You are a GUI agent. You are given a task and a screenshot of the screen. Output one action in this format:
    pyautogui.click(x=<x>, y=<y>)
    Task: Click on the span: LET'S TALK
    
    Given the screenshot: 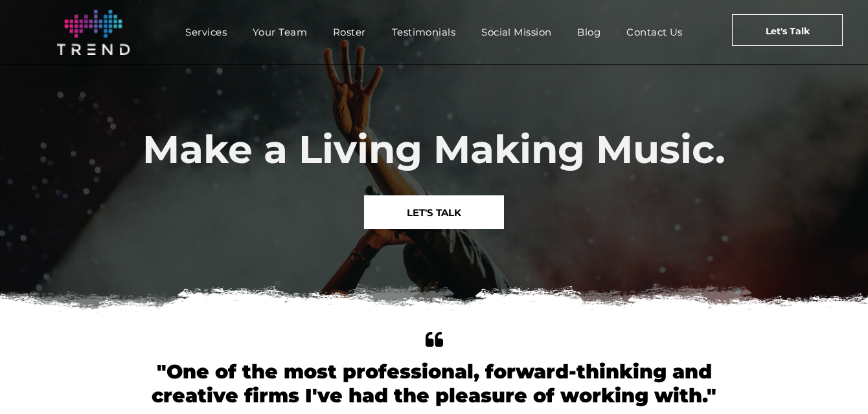 What is the action you would take?
    pyautogui.click(x=434, y=213)
    